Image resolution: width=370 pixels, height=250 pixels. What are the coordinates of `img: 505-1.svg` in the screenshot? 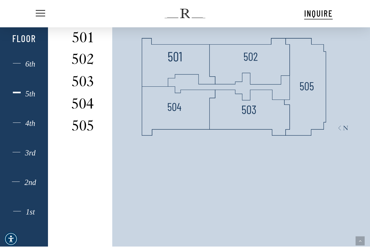 It's located at (82, 125).